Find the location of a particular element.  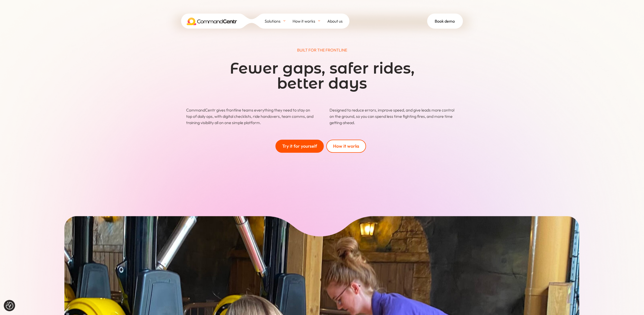

a: Try it for yourself is located at coordinates (299, 146).